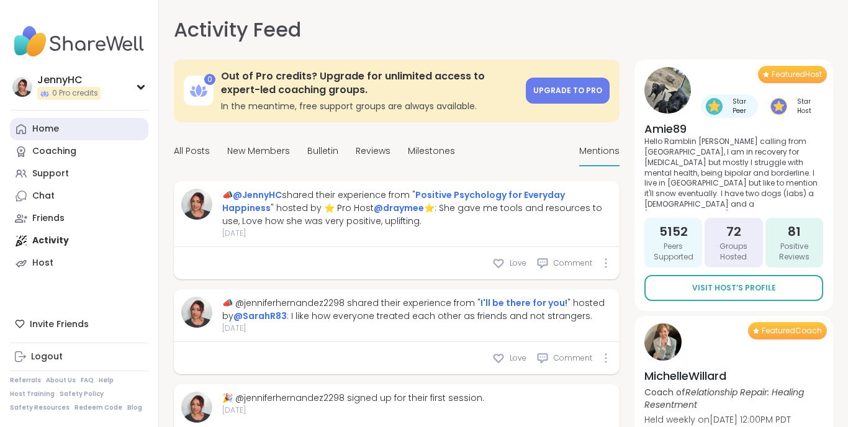 This screenshot has width=848, height=427. What do you see at coordinates (373, 151) in the screenshot?
I see `span: Reviews` at bounding box center [373, 151].